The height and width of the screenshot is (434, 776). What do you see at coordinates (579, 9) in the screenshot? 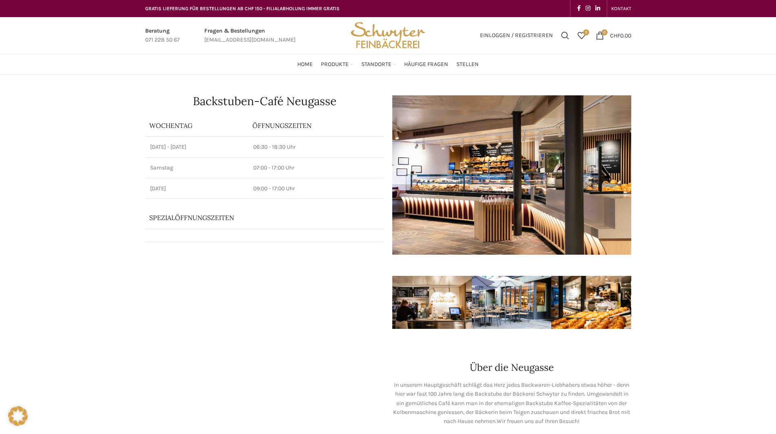
I see `a: Facebook social link` at bounding box center [579, 9].